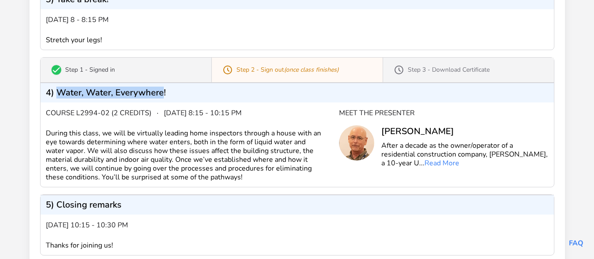 The width and height of the screenshot is (594, 259). I want to click on a: Step 3 - Download Certificate, so click(469, 70).